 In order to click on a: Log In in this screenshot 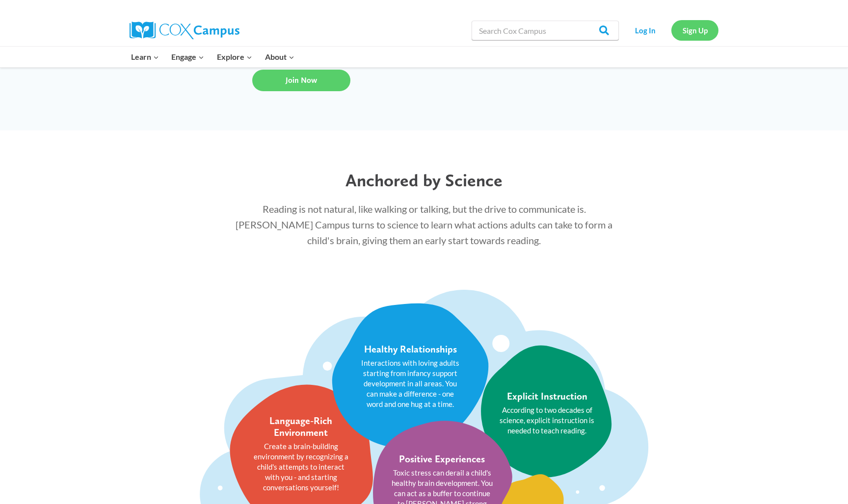, I will do `click(645, 30)`.